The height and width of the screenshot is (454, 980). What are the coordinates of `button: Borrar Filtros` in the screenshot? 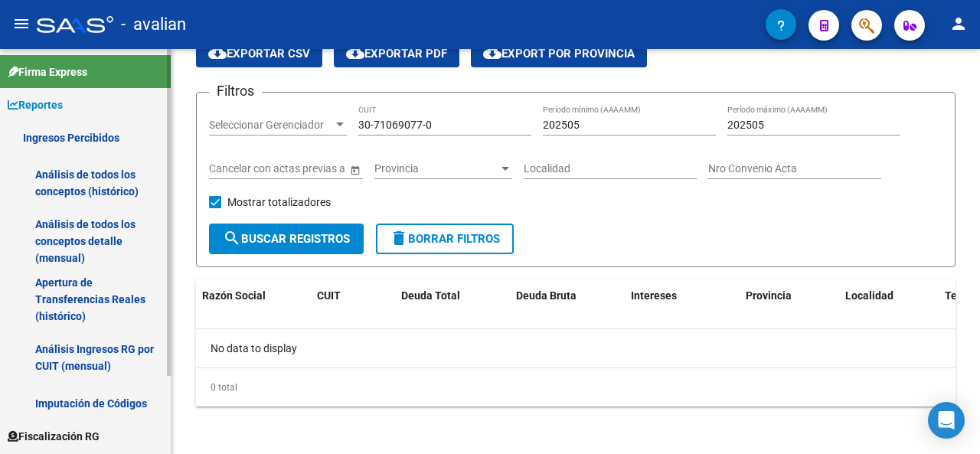 It's located at (445, 239).